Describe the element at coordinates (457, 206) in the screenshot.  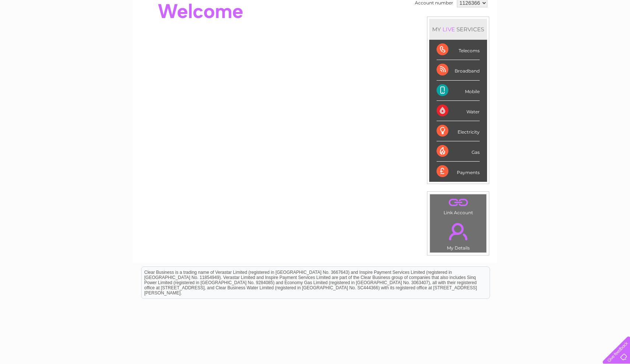
I see `td: Link Account` at that location.